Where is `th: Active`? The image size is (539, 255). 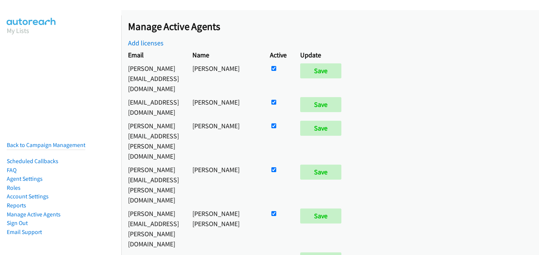 th: Active is located at coordinates (278, 55).